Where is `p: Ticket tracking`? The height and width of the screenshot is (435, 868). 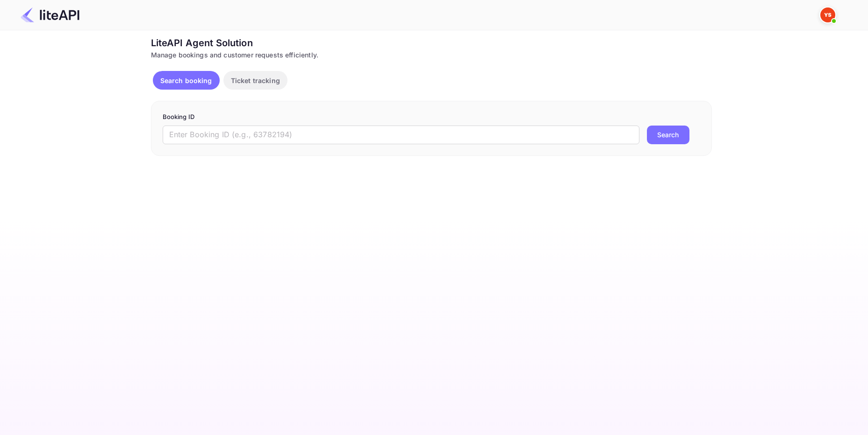
p: Ticket tracking is located at coordinates (255, 81).